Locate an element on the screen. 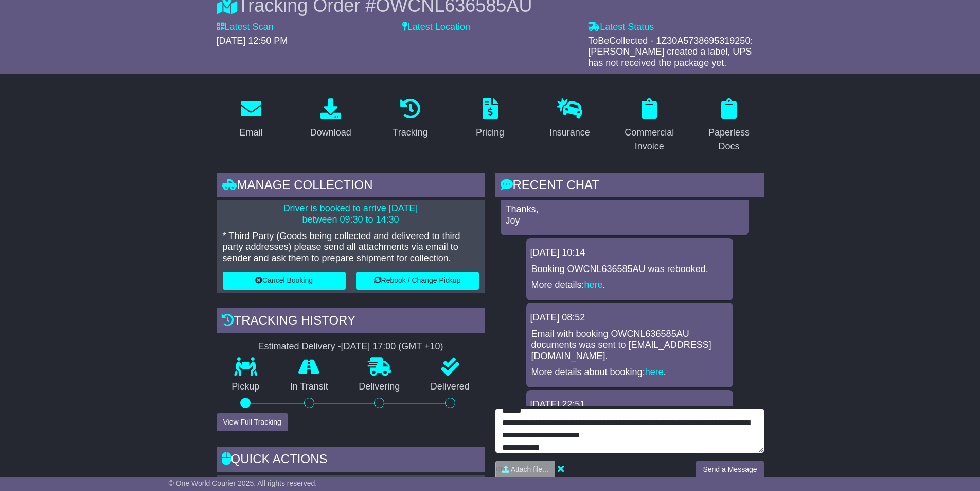 The height and width of the screenshot is (491, 980). p: In Transit is located at coordinates (309, 386).